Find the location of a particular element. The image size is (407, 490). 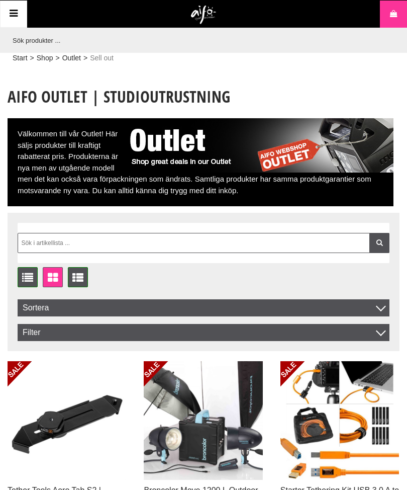

a: Listvisning is located at coordinates (28, 277).